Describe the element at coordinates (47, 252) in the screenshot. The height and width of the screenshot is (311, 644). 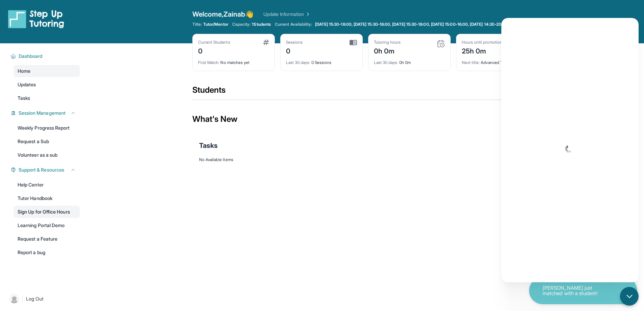
I see `a: Report a bug` at that location.